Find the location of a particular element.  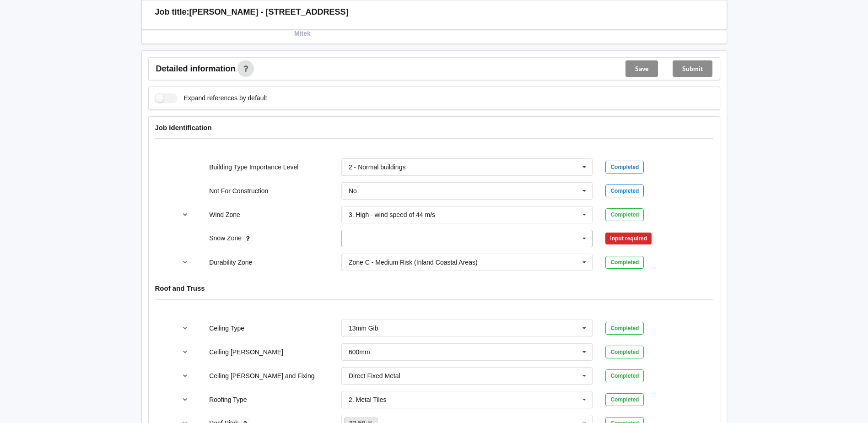

label: Ceiling Type is located at coordinates (227, 328).